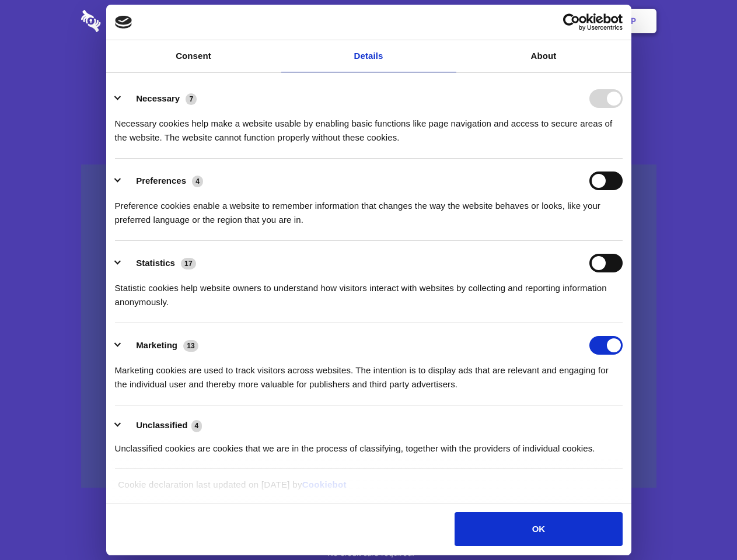  I want to click on a: Details, so click(369, 56).